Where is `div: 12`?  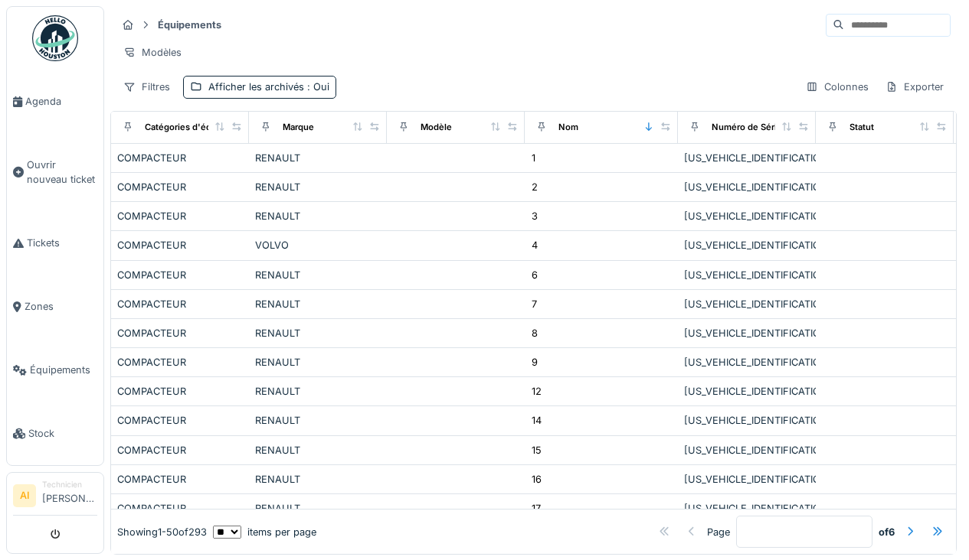
div: 12 is located at coordinates (536, 391).